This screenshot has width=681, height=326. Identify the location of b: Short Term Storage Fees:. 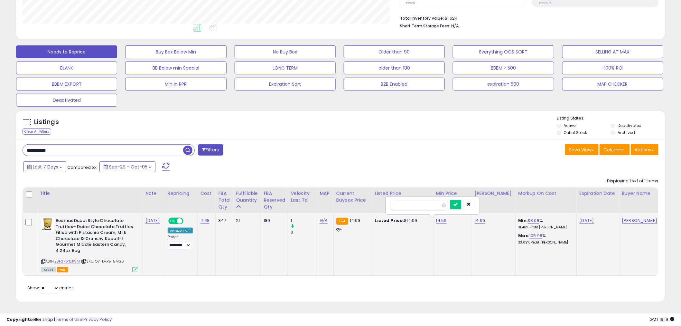
(425, 26).